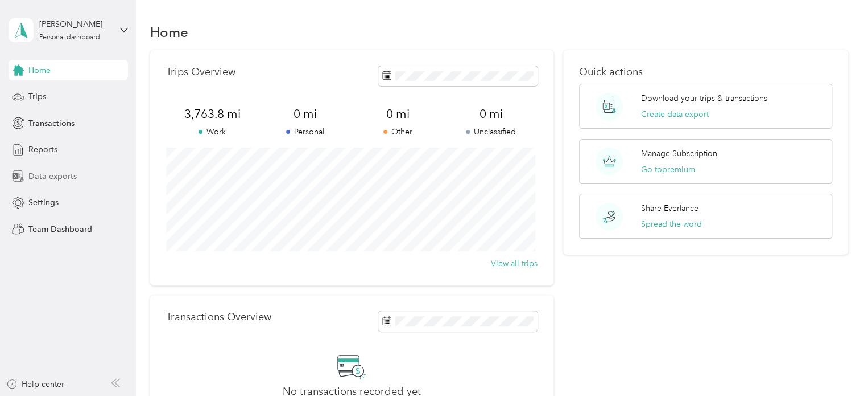 The image size is (868, 396). Describe the element at coordinates (52, 176) in the screenshot. I see `span: Data exports` at that location.